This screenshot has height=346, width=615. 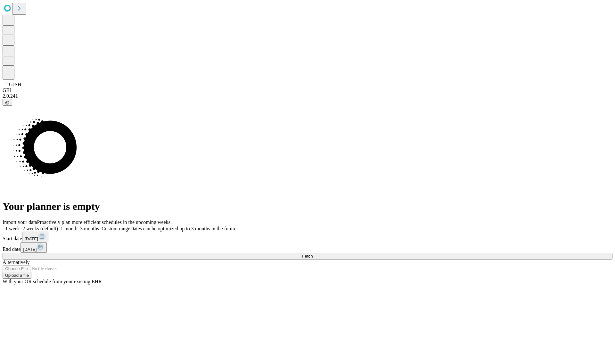 I want to click on span: 1 month, so click(x=69, y=228).